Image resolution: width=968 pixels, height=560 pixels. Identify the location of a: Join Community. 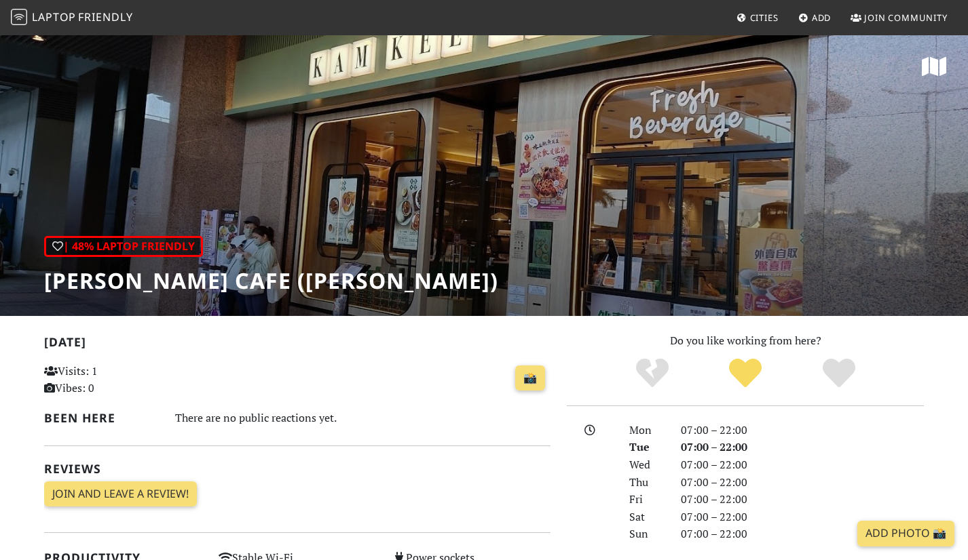
(899, 18).